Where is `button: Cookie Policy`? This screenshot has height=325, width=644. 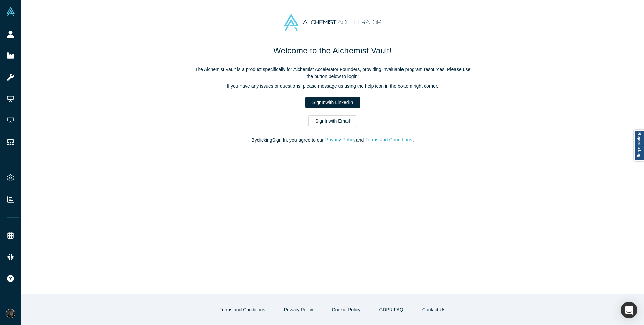 button: Cookie Policy is located at coordinates (346, 310).